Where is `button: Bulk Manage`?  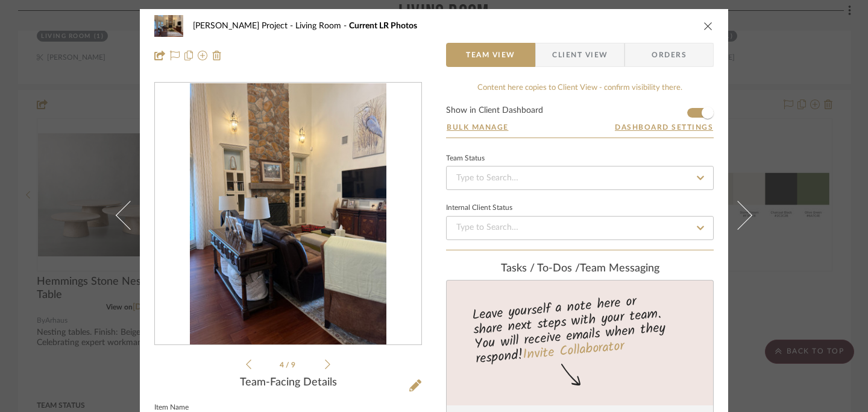 button: Bulk Manage is located at coordinates (477, 127).